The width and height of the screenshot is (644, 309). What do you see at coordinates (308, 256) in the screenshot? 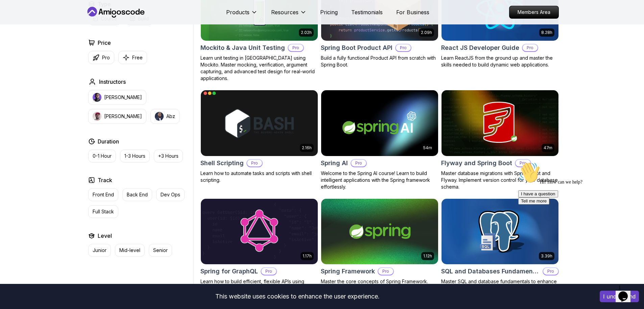
I see `p: 1.17h` at bounding box center [308, 256].